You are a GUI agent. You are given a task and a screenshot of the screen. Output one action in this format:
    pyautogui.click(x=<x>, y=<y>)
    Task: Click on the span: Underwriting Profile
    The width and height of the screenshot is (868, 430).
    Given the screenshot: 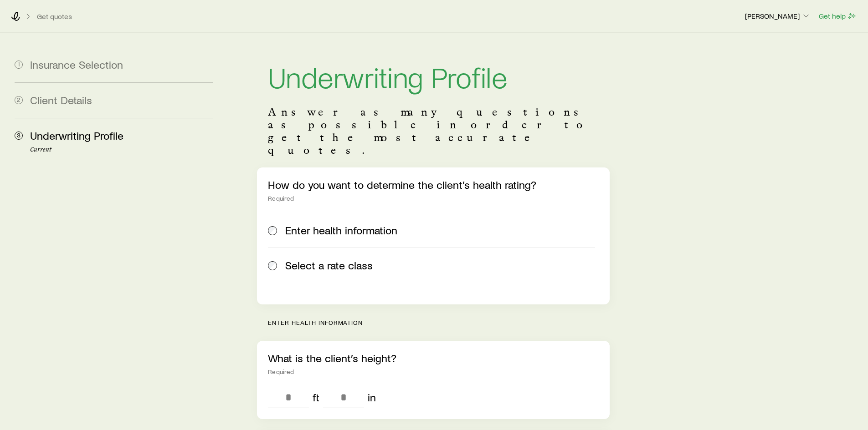 What is the action you would take?
    pyautogui.click(x=77, y=135)
    